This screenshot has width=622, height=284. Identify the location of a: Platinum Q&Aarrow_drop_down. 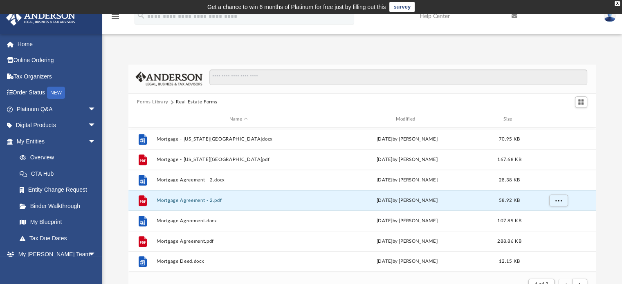
(57, 109).